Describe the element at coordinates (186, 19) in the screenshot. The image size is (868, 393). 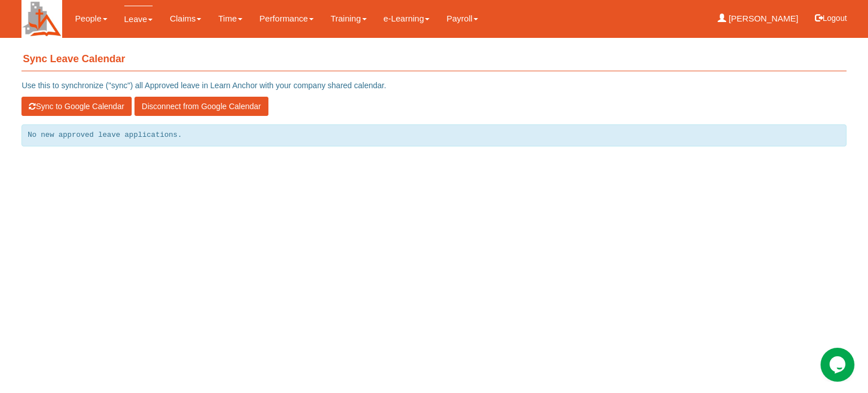
I see `a: Claims` at that location.